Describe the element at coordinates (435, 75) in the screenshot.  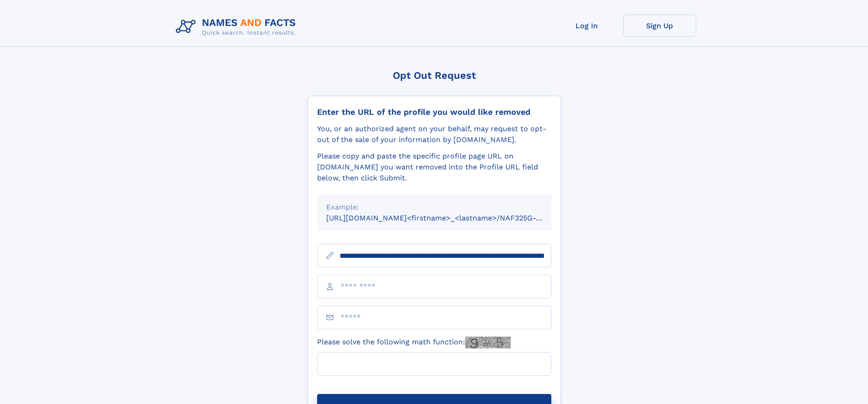
I see `div: Opt Out Request` at that location.